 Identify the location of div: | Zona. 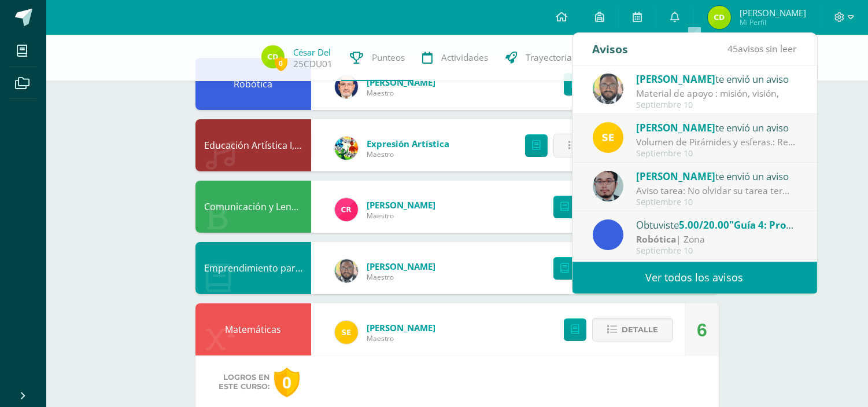
(716, 239).